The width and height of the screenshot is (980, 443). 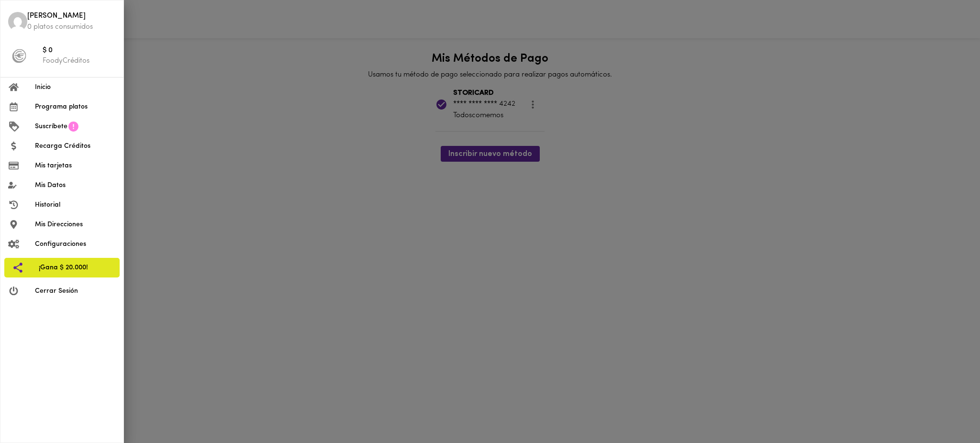 I want to click on span: ¡Gana $ 20.000!, so click(x=75, y=268).